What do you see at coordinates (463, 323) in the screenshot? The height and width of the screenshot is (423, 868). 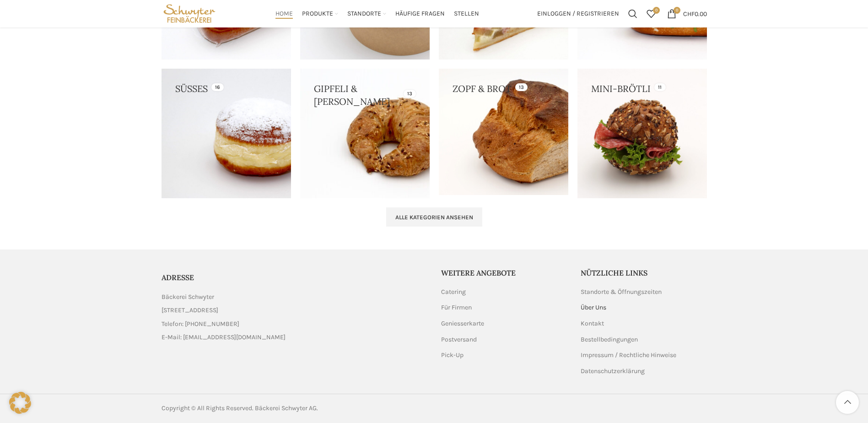 I see `a: Geniesserkarte` at bounding box center [463, 323].